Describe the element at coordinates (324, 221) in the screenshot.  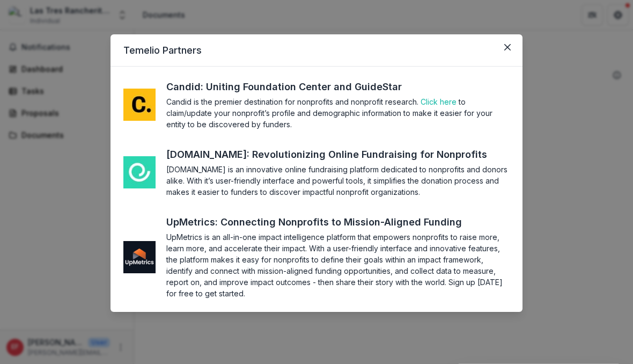
I see `a: UpMetrics: Connecting Nonprofits to Mission-Aligned Funding` at that location.